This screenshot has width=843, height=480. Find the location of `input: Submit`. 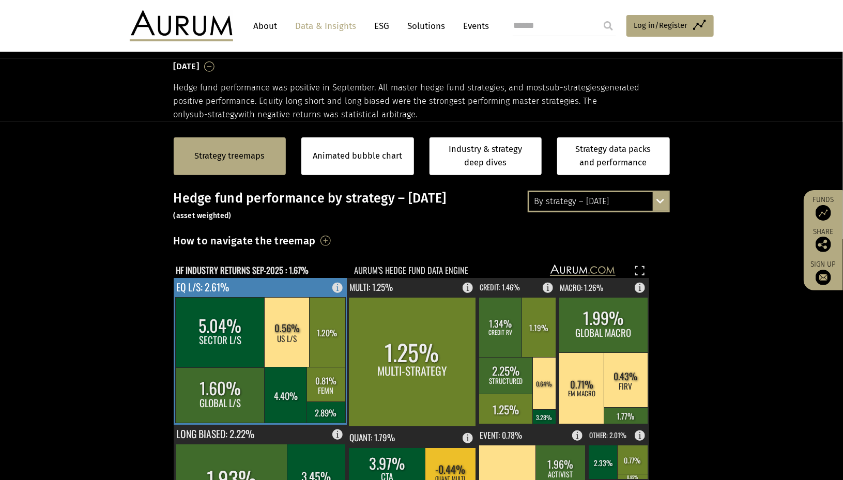

input: Submit is located at coordinates (608, 26).